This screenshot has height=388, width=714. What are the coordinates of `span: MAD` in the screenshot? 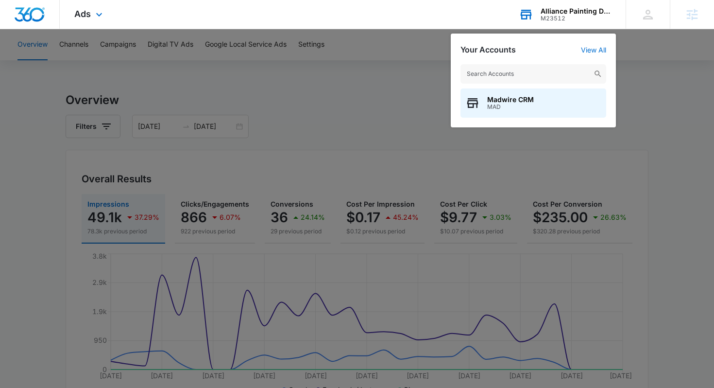 It's located at (511, 107).